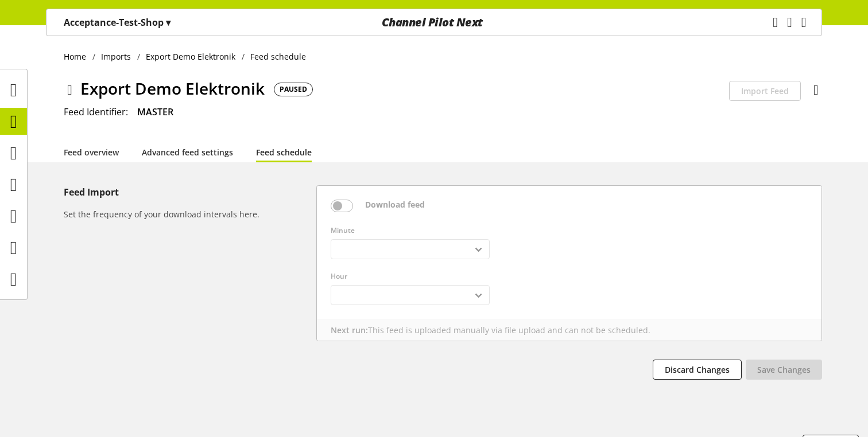 This screenshot has height=437, width=868. What do you see at coordinates (92, 152) in the screenshot?
I see `a: Feed overview` at bounding box center [92, 152].